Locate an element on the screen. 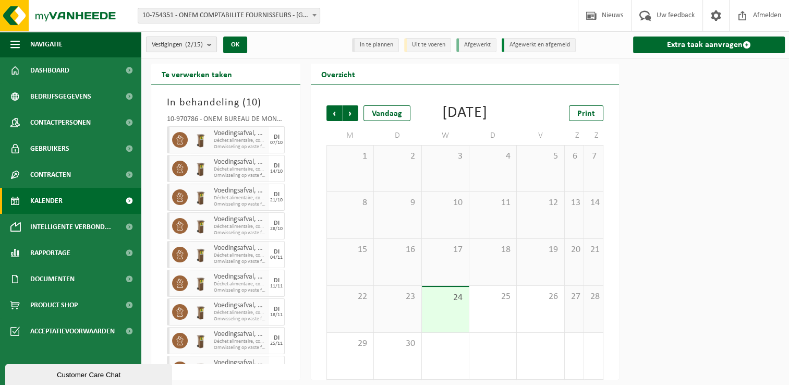 The image size is (789, 385). span: Contactpersonen is located at coordinates (60, 122).